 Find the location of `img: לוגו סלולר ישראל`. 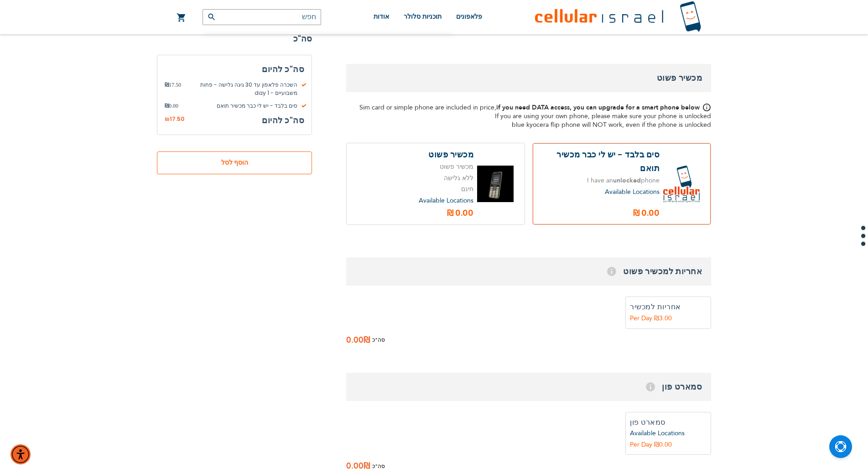

img: לוגו סלולר ישראל is located at coordinates (618, 17).